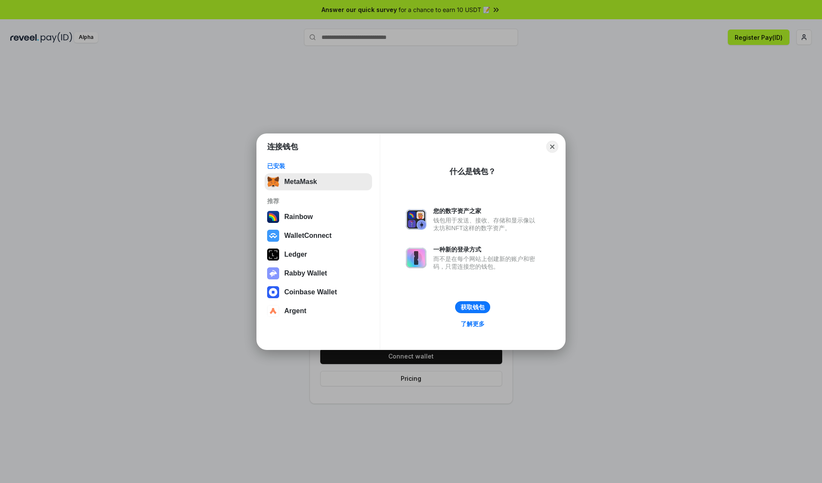 The width and height of the screenshot is (822, 483). Describe the element at coordinates (552, 147) in the screenshot. I see `button: Close` at that location.